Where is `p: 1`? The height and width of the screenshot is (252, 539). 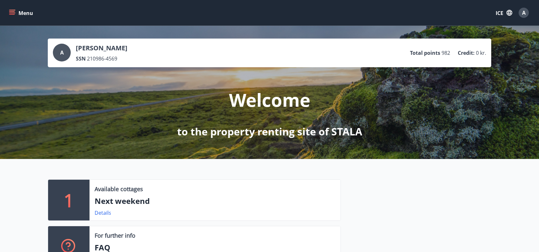 p: 1 is located at coordinates (69, 200).